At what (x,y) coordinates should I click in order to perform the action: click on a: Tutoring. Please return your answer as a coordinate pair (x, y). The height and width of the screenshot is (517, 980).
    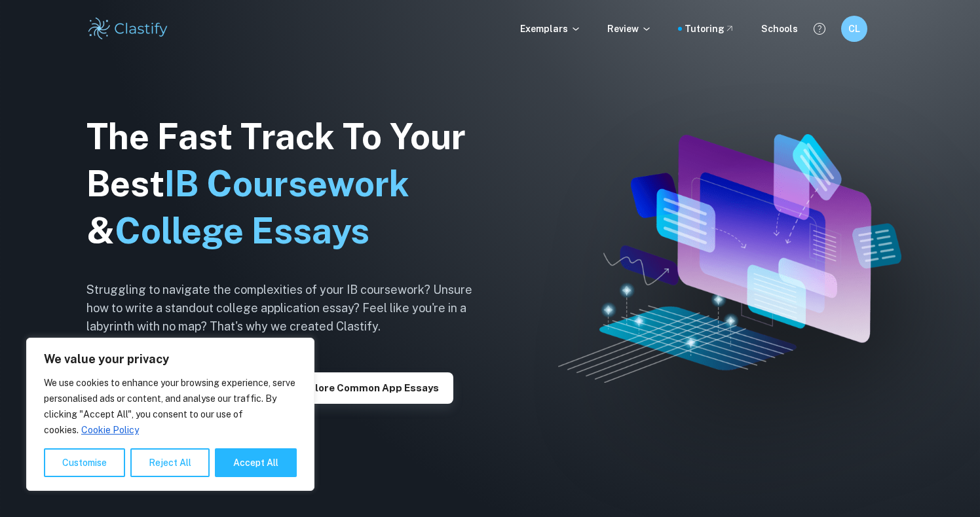
    Looking at the image, I should click on (710, 28).